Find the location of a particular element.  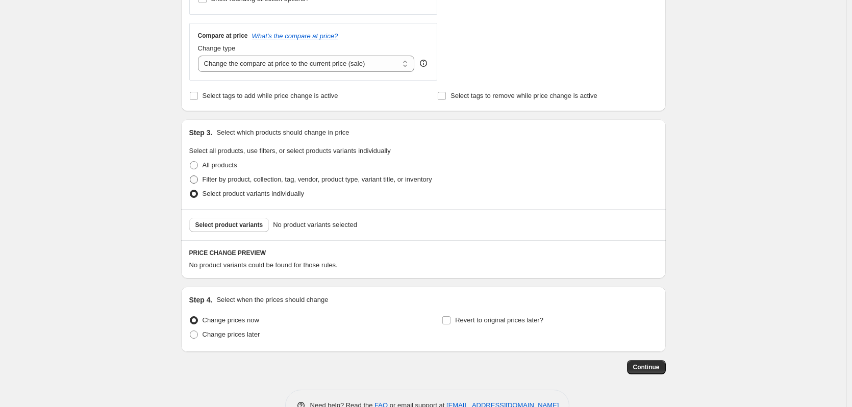

h6: PRICE CHANGE PREVIEW is located at coordinates (423, 253).